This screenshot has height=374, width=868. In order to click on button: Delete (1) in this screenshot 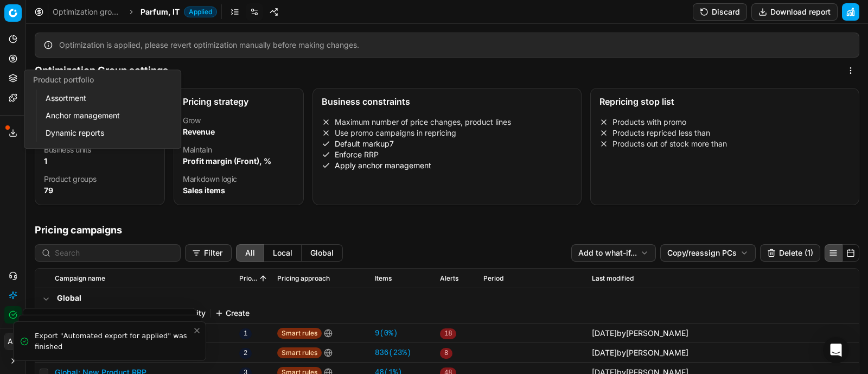, I will do `click(790, 253)`.